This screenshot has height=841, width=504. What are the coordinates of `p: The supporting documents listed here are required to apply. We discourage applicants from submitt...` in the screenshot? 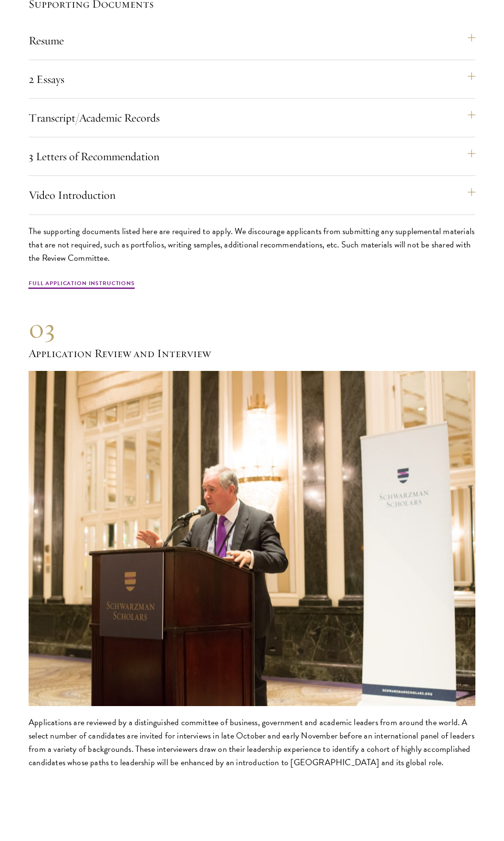 It's located at (252, 245).